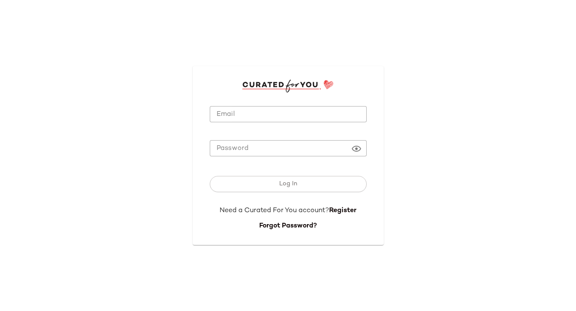  What do you see at coordinates (288, 86) in the screenshot?
I see `img: cfy_login_logo.DGdB1djN.svg` at bounding box center [288, 86].